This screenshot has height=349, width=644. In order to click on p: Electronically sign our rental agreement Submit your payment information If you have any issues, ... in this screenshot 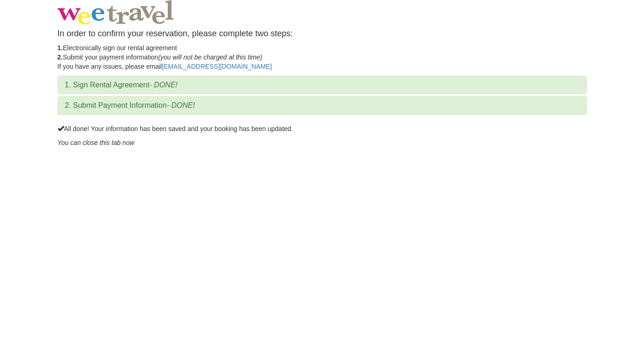, I will do `click(322, 57)`.